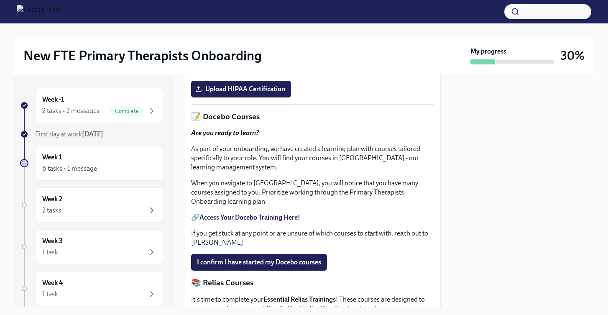 This screenshot has width=608, height=315. I want to click on h6: Week 1, so click(52, 157).